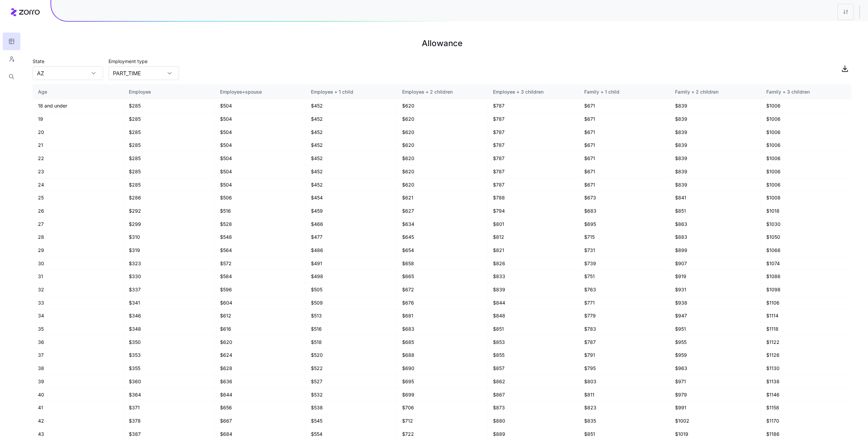 This screenshot has height=447, width=868. Describe the element at coordinates (806, 92) in the screenshot. I see `div: Family + 3 children` at that location.